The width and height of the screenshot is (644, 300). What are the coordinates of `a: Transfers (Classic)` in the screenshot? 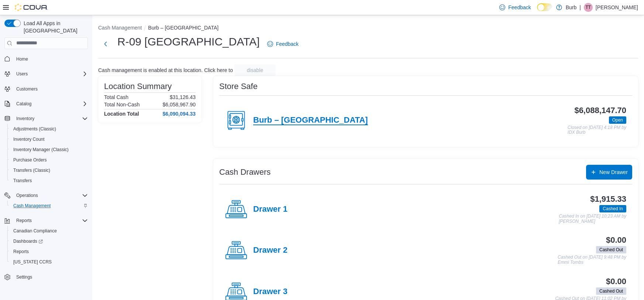 It's located at (32, 170).